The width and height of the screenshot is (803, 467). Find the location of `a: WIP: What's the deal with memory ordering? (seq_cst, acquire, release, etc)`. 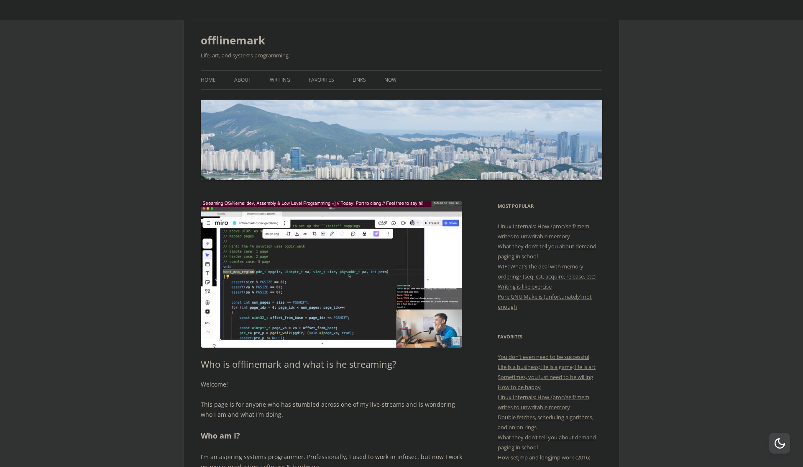

a: WIP: What's the deal with memory ordering? (seq_cst, acquire, release, etc) is located at coordinates (547, 271).